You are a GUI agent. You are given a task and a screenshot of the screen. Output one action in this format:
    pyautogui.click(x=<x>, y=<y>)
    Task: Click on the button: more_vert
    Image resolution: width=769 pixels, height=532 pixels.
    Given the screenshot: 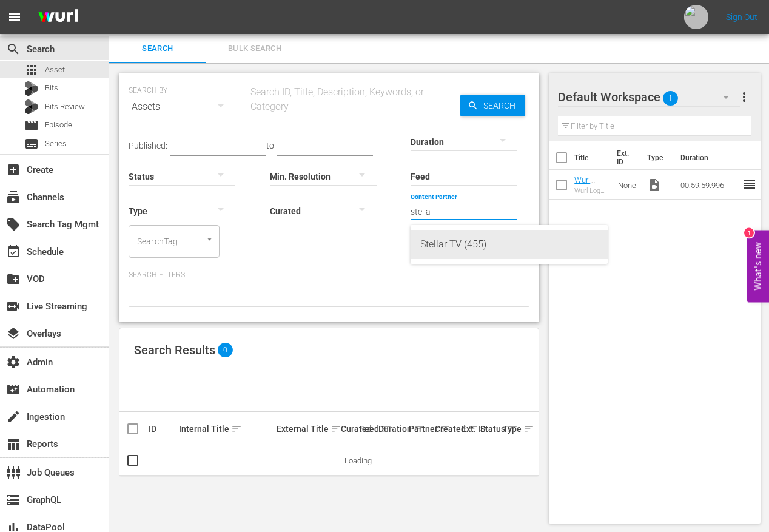 What is the action you would take?
    pyautogui.click(x=744, y=97)
    